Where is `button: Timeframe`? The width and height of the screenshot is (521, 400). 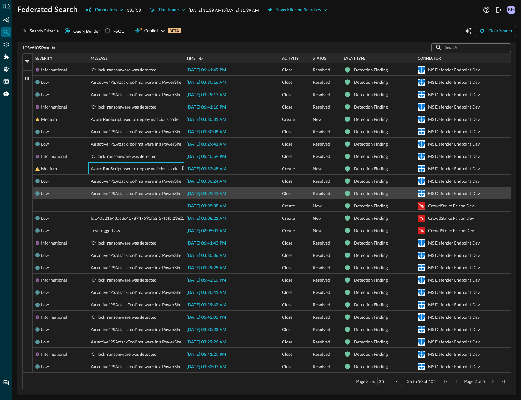
button: Timeframe is located at coordinates (167, 10).